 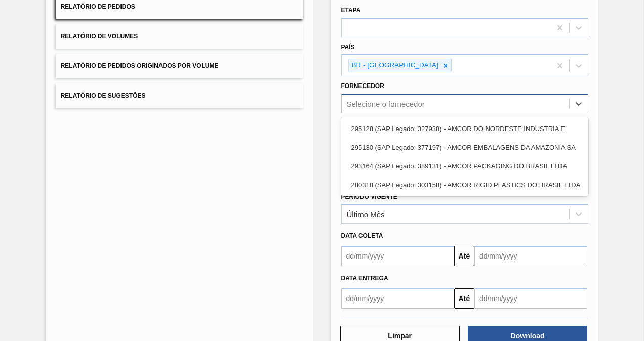 I want to click on span: Relatório de Sugestões, so click(x=103, y=96).